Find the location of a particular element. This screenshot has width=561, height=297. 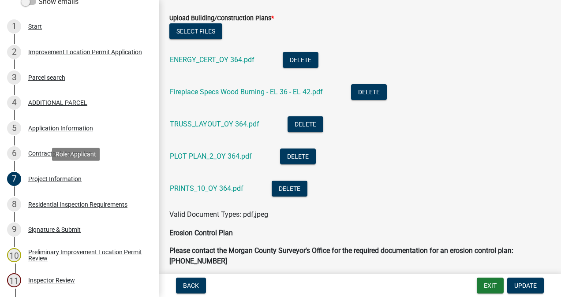

a: TRUSS_LAYOUT_OY 364.pdf is located at coordinates (214, 124).